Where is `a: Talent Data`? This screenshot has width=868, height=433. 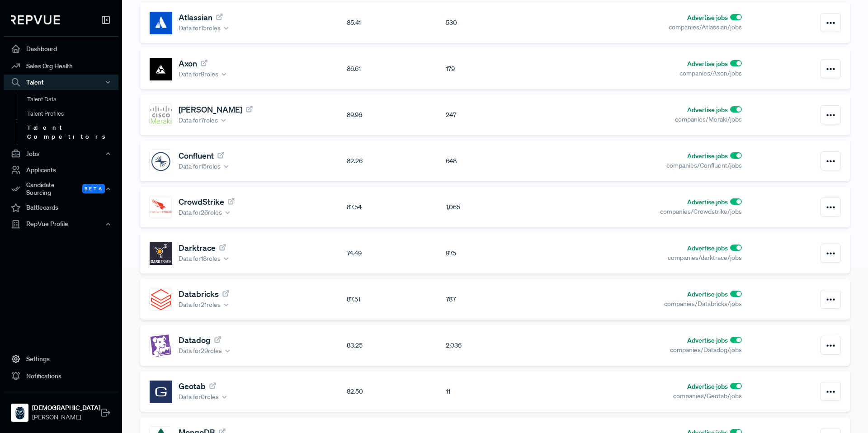
a: Talent Data is located at coordinates (73, 100).